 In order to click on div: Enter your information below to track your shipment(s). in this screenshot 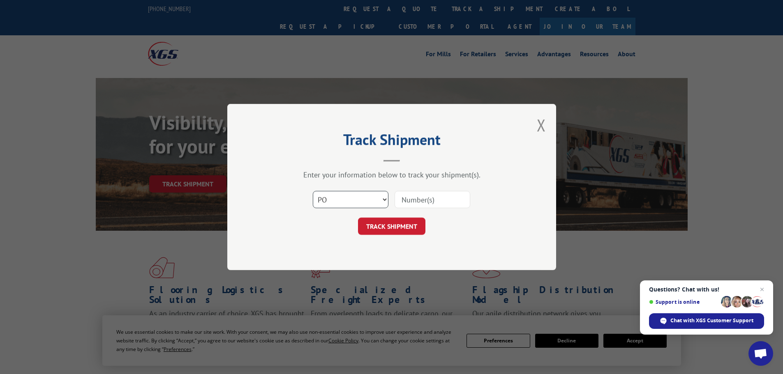, I will do `click(392, 175)`.